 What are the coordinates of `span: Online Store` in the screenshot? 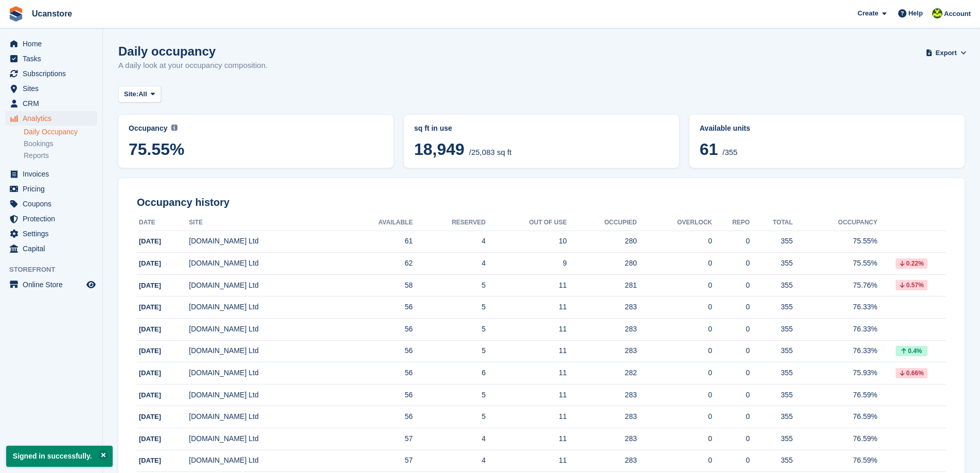 It's located at (53, 285).